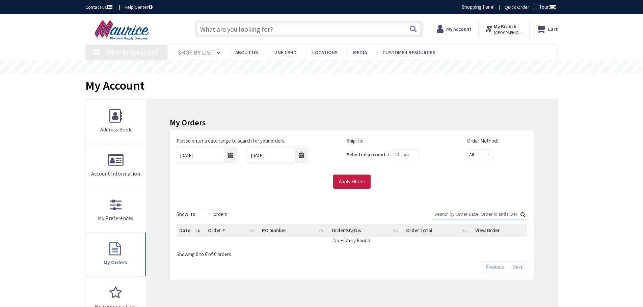 Image resolution: width=643 pixels, height=307 pixels. What do you see at coordinates (553, 29) in the screenshot?
I see `strong: Cart` at bounding box center [553, 29].